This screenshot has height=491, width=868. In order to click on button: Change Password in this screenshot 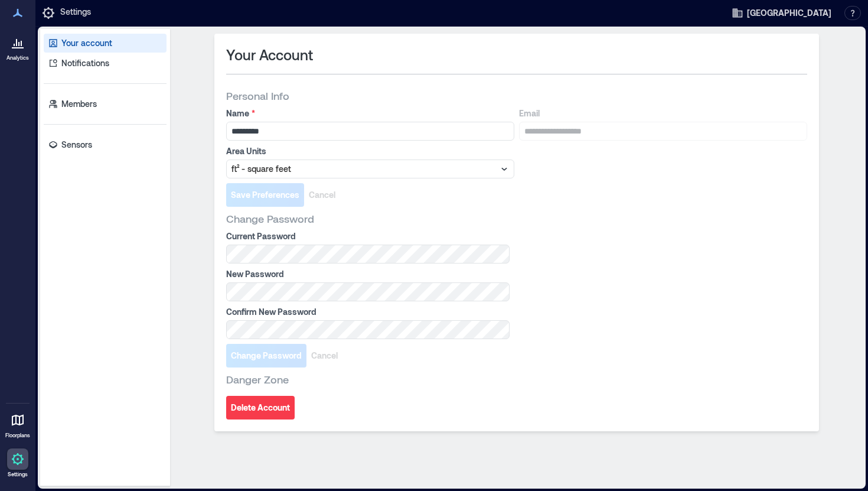, I will do `click(267, 355)`.